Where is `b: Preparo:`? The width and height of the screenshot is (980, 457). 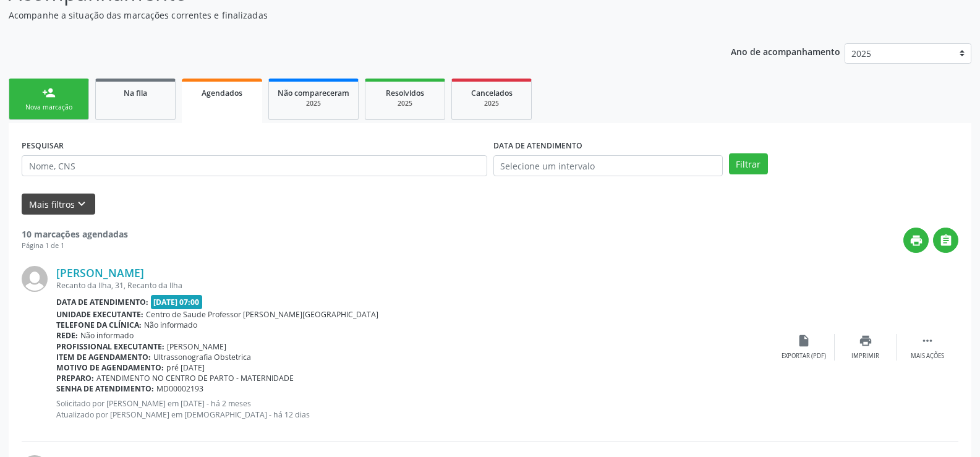 b: Preparo: is located at coordinates (75, 378).